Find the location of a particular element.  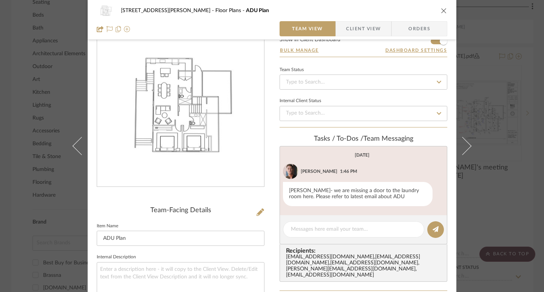

img: 11a04cf1-48c6-49ae-a4c3-429302f5b9d7_48x40.jpg is located at coordinates (106, 11).